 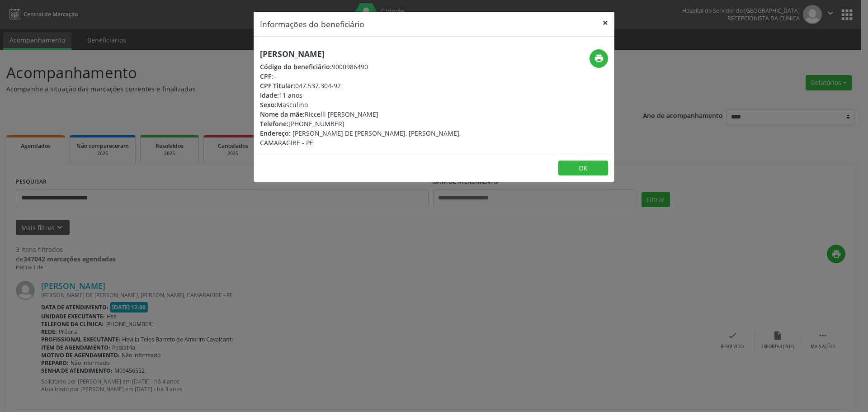 I want to click on span: Nome da mãe:, so click(x=282, y=114).